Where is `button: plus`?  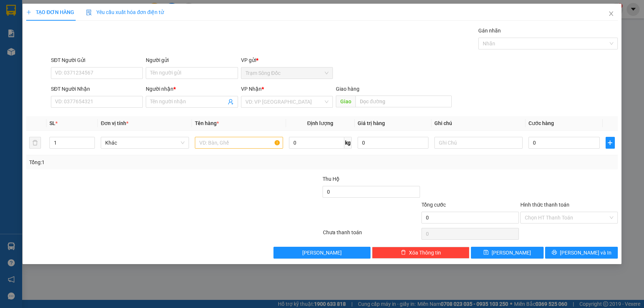 button: plus is located at coordinates (610, 143).